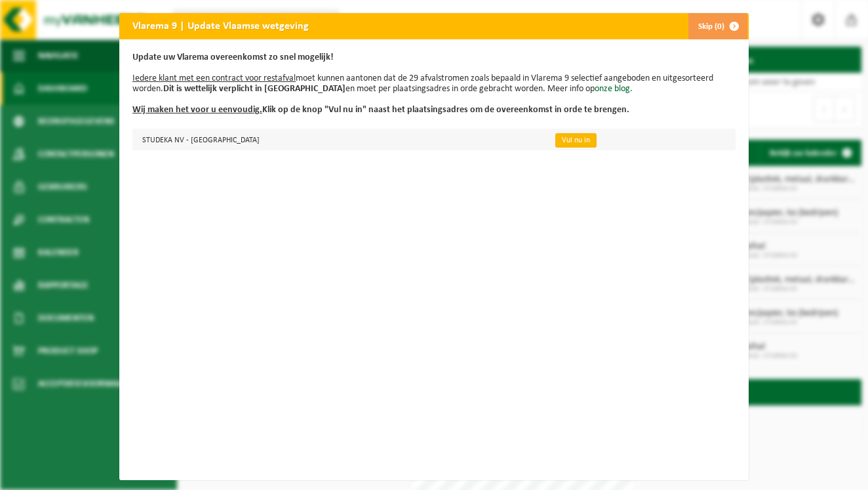 This screenshot has width=868, height=490. What do you see at coordinates (233, 57) in the screenshot?
I see `b: Update uw Vlarema overeenkomst zo snel mogelijk!` at bounding box center [233, 57].